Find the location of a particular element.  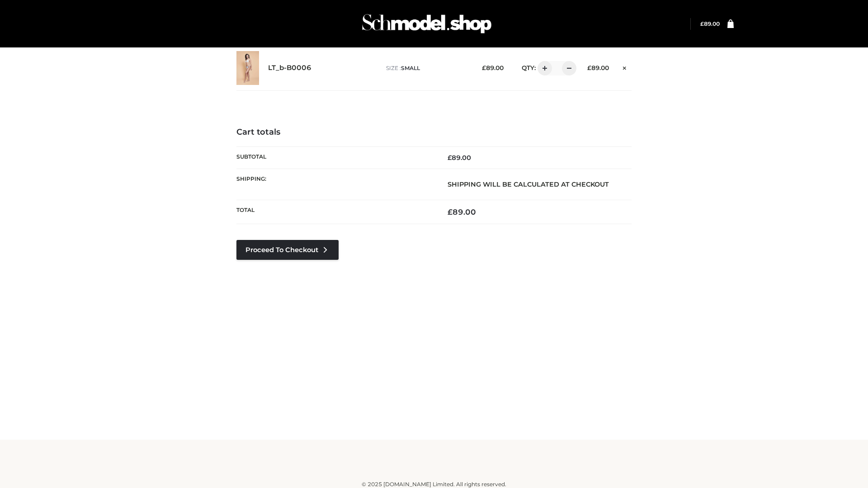

th: Subtotal is located at coordinates (336, 157).